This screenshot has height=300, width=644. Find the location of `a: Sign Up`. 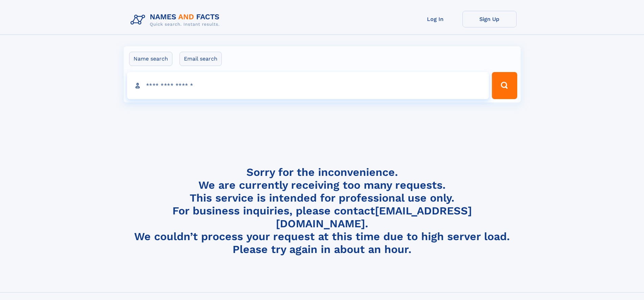

a: Sign Up is located at coordinates (490, 19).